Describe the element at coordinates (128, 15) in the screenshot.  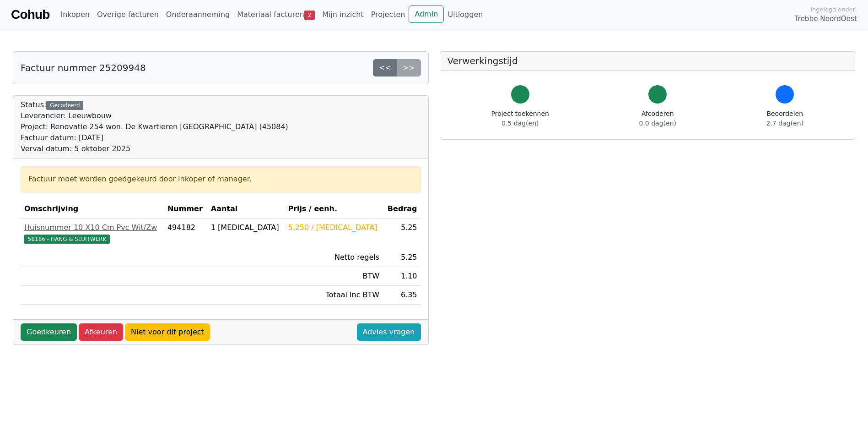
I see `a: Overige facturen` at that location.